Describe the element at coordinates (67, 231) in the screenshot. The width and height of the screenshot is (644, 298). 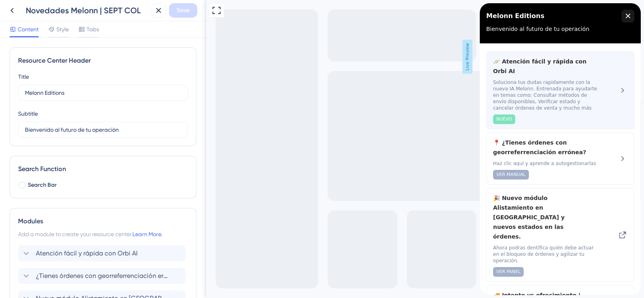
I see `div: Nuevo módulo Alistamiento en Espera y nuevos estados en las órdenes.` at that location.